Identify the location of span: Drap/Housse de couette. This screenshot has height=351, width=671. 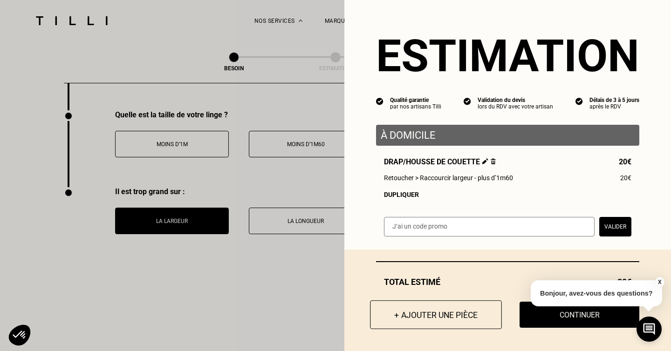
(440, 162).